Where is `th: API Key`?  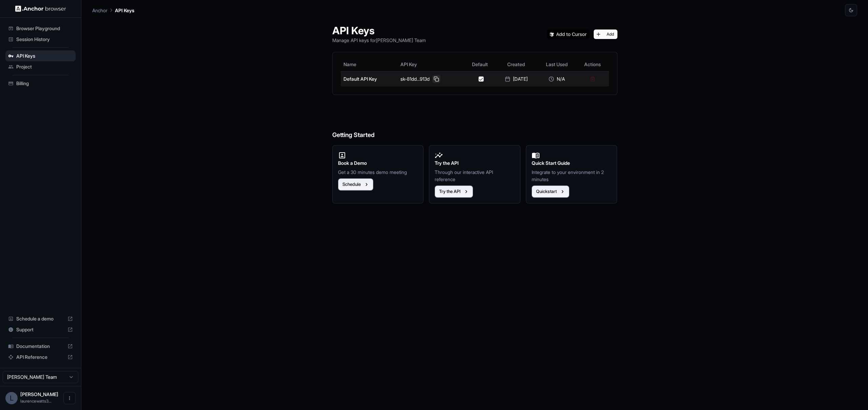
th: API Key is located at coordinates (431, 64).